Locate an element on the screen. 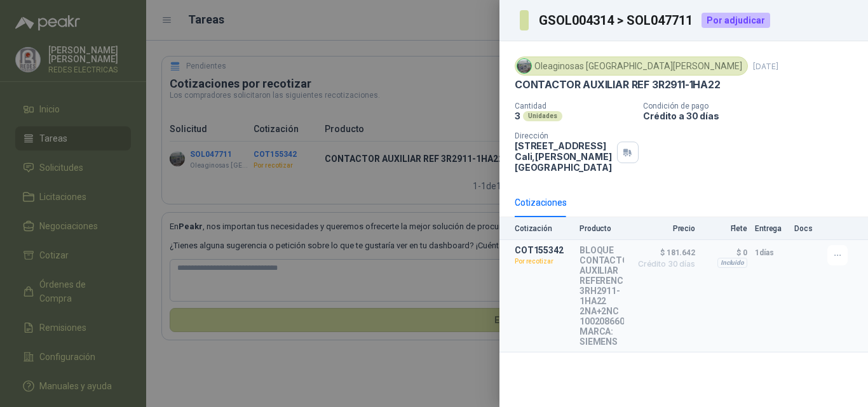  p: Precio is located at coordinates (663, 229).